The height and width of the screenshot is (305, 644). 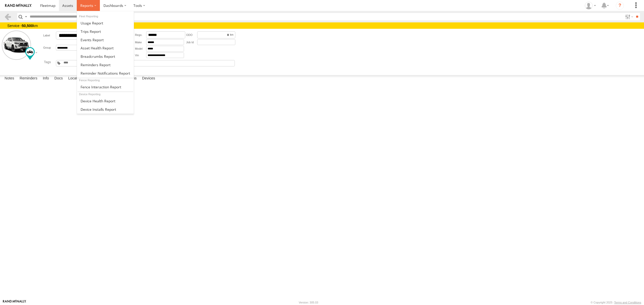 What do you see at coordinates (105, 101) in the screenshot?
I see `a: Device Health Report` at bounding box center [105, 101].